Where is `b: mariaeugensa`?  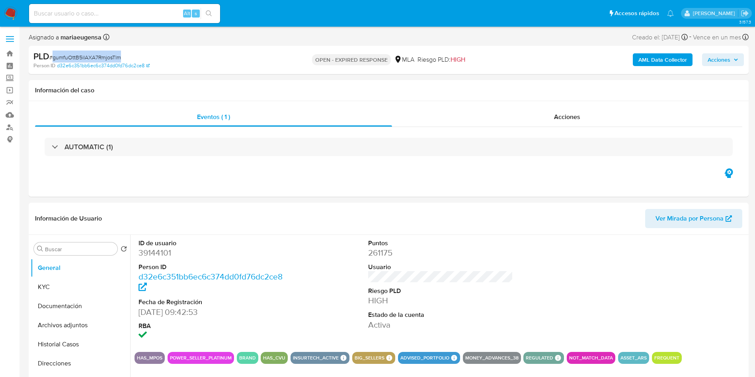 b: mariaeugensa is located at coordinates (80, 37).